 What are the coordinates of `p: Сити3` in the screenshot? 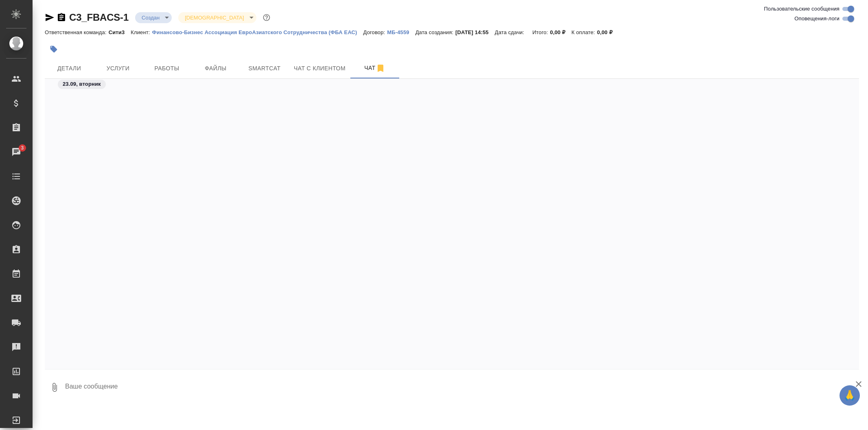 It's located at (120, 32).